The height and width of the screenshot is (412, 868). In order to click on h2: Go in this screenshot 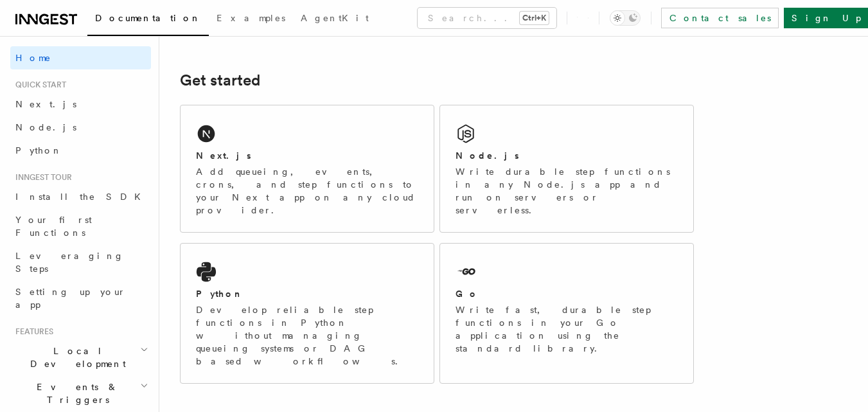, I will do `click(467, 293)`.